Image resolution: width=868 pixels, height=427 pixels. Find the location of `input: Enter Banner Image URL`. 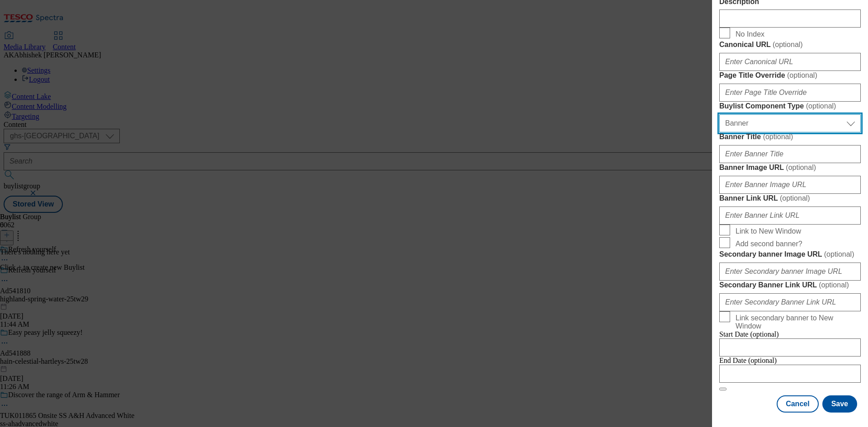

input: Enter Banner Image URL is located at coordinates (790, 185).